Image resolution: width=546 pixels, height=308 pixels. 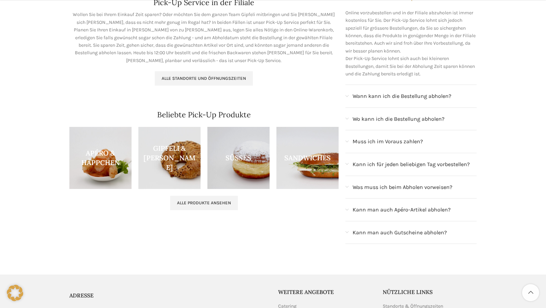 I want to click on span: Kann man auch Gutscheine abholen?, so click(x=400, y=233).